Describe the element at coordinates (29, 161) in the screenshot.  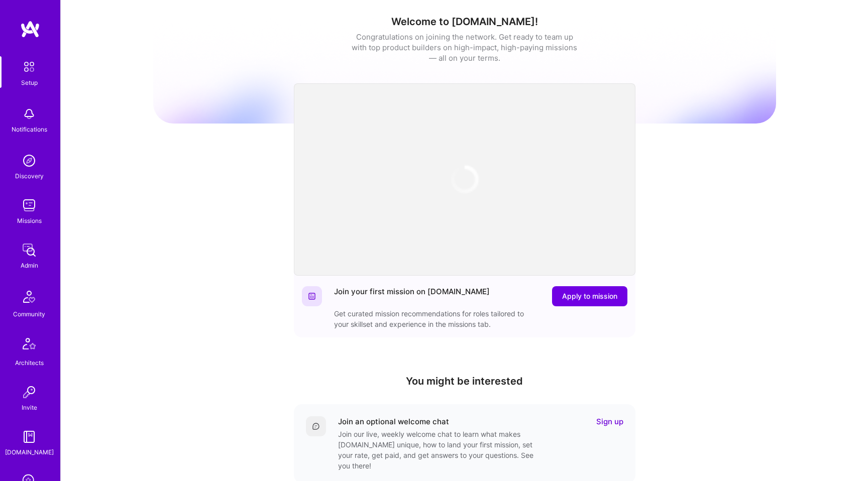
I see `img: discovery` at that location.